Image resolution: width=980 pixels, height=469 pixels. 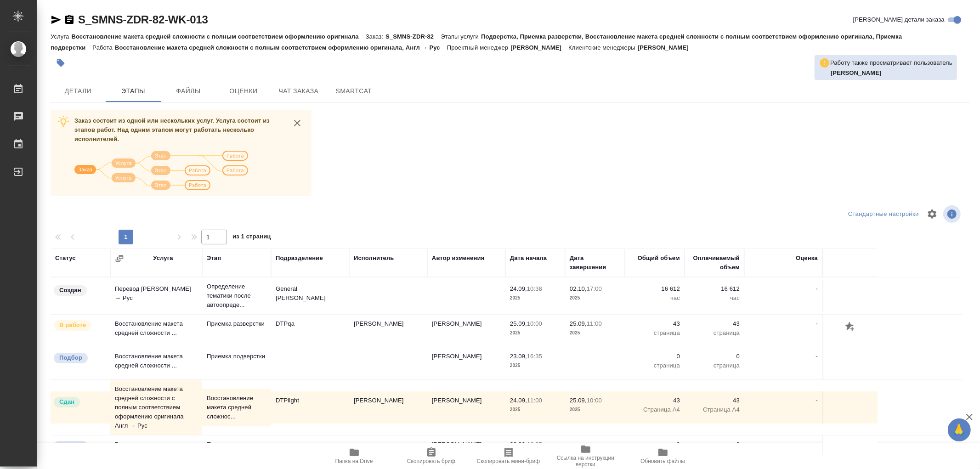 I want to click on p: Подбор, so click(x=70, y=446).